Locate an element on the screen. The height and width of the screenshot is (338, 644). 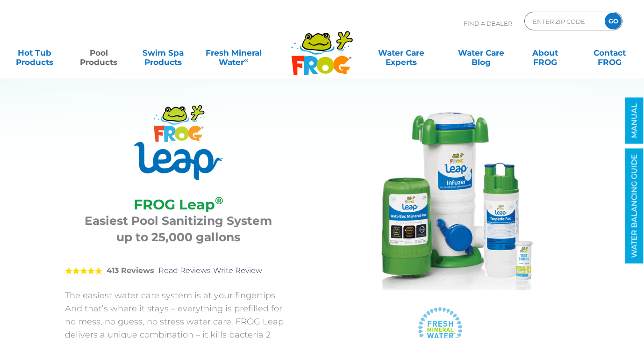
a: WATER BALANCING GUIDE is located at coordinates (634, 207).